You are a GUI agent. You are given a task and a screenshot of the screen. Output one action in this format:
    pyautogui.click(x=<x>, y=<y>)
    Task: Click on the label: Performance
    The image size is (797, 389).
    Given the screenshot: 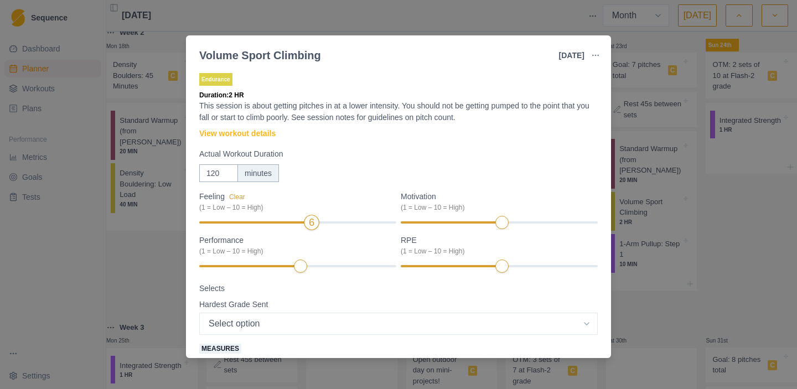 What is the action you would take?
    pyautogui.click(x=295, y=245)
    